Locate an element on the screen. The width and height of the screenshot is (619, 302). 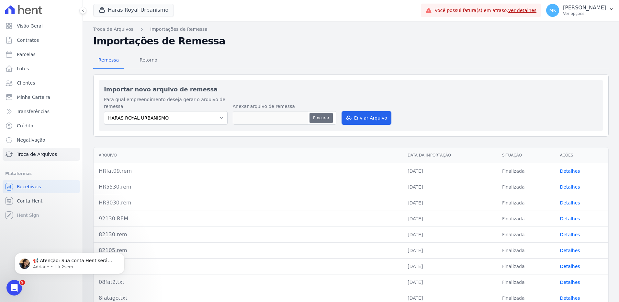
nav: Breadcrumb is located at coordinates (351, 29).